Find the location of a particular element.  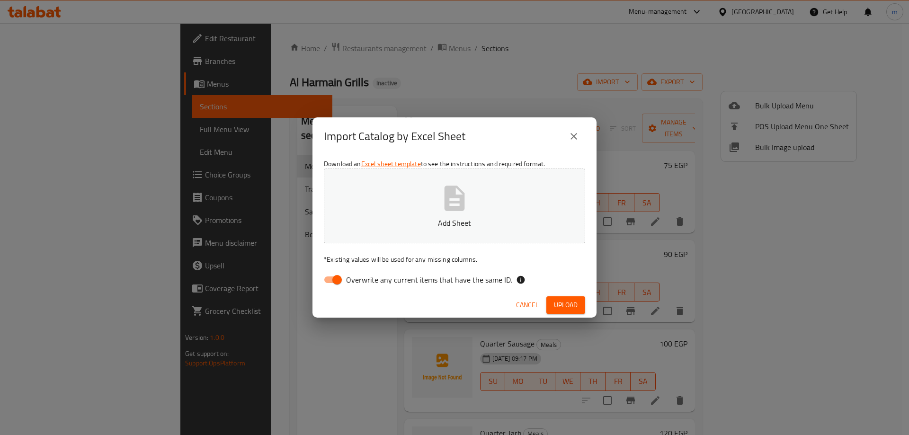

button: close is located at coordinates (574, 136).